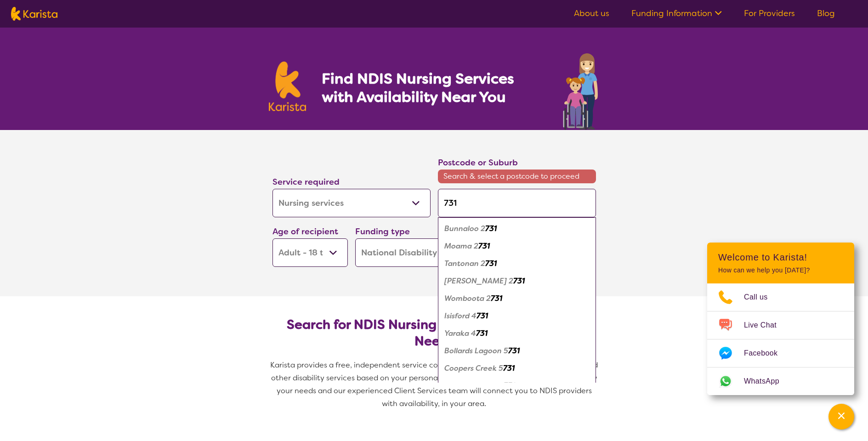  What do you see at coordinates (767, 382) in the screenshot?
I see `span: WhatsApp` at bounding box center [767, 382].